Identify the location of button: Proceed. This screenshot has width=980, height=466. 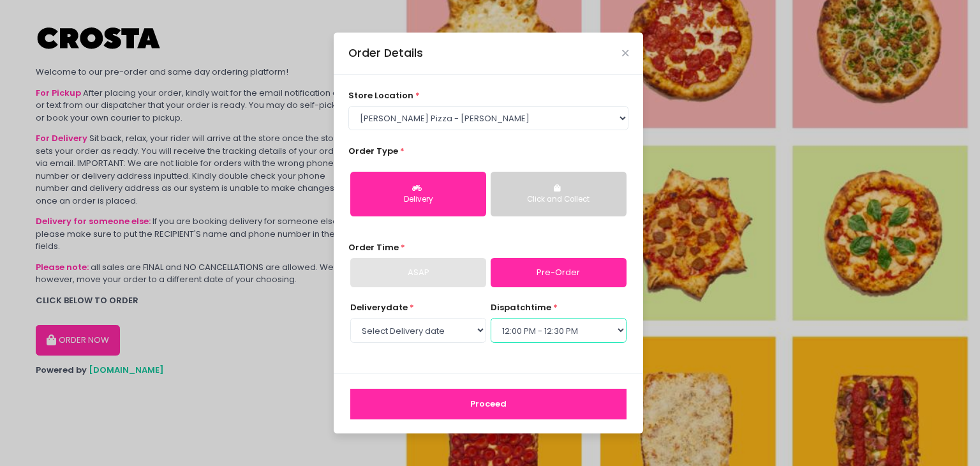
(488, 403).